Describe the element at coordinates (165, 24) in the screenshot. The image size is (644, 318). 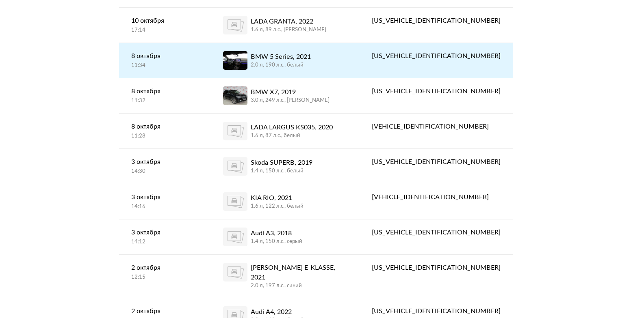
I see `a: 10 октября17:14` at that location.